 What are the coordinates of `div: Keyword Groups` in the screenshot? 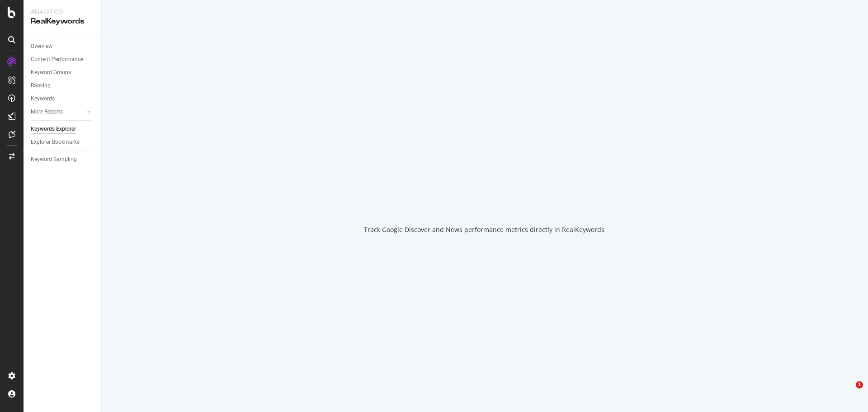 It's located at (51, 72).